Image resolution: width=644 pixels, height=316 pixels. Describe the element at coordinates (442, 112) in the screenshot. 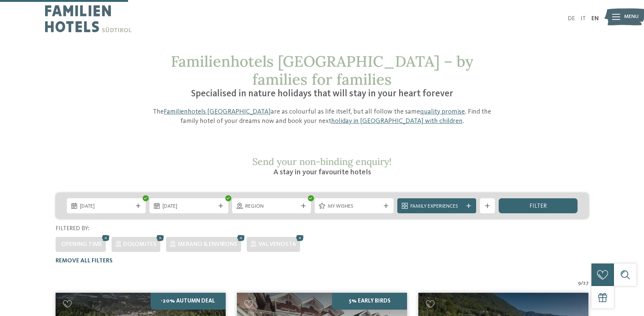

I see `a: quality promise` at that location.